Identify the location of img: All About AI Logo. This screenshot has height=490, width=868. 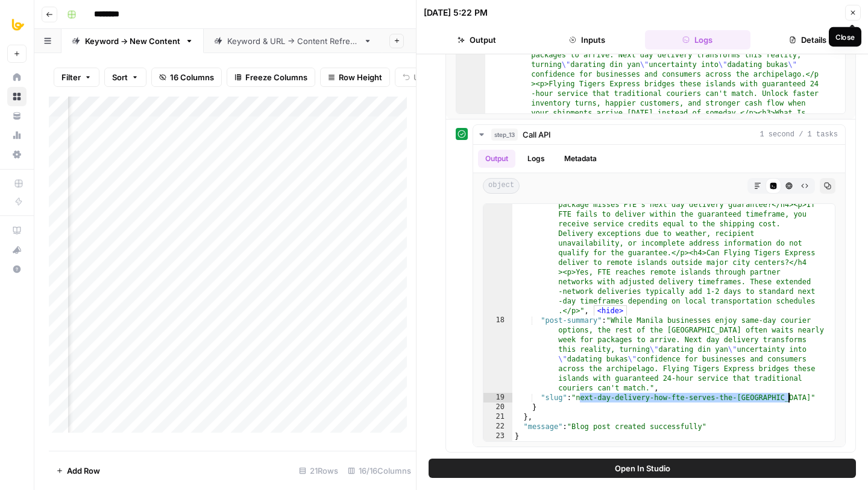
(18, 24).